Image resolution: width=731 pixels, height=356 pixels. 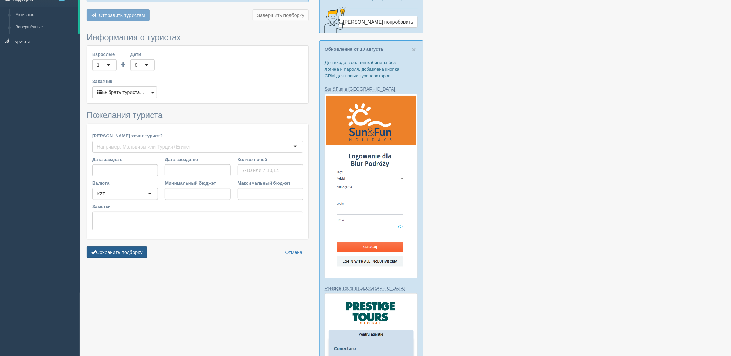 What do you see at coordinates (120, 92) in the screenshot?
I see `button: Выбрать туриста...` at bounding box center [120, 92].